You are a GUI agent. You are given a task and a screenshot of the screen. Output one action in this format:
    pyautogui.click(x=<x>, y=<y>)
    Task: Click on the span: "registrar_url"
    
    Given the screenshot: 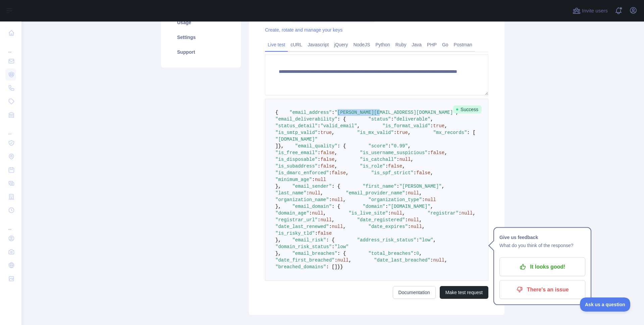 What is the action you would take?
    pyautogui.click(x=296, y=220)
    